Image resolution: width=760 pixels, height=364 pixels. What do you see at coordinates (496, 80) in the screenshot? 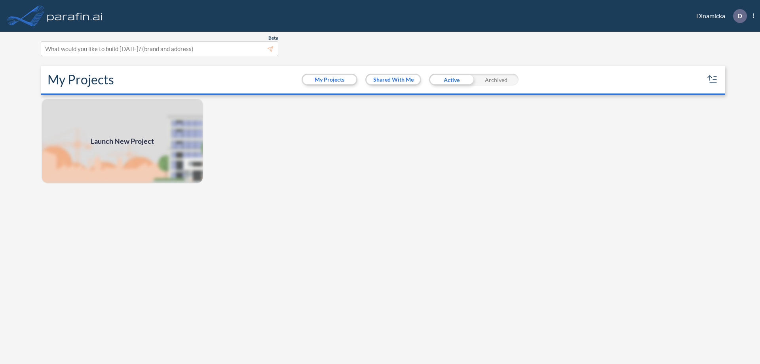
I see `div: Archived` at bounding box center [496, 80].